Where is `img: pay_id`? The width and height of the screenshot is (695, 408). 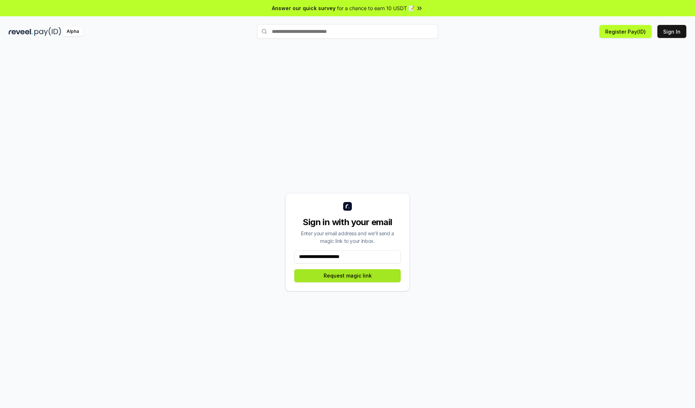
img: pay_id is located at coordinates (48, 31).